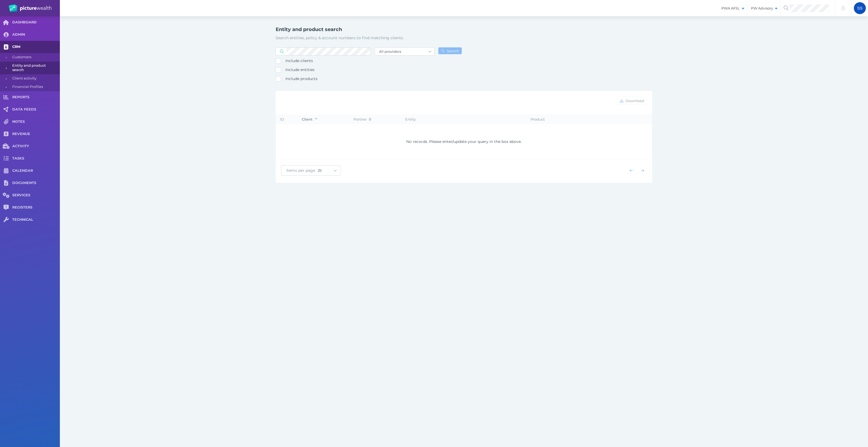 The height and width of the screenshot is (447, 868). What do you see at coordinates (36, 134) in the screenshot?
I see `span: REVENUE` at bounding box center [36, 134].